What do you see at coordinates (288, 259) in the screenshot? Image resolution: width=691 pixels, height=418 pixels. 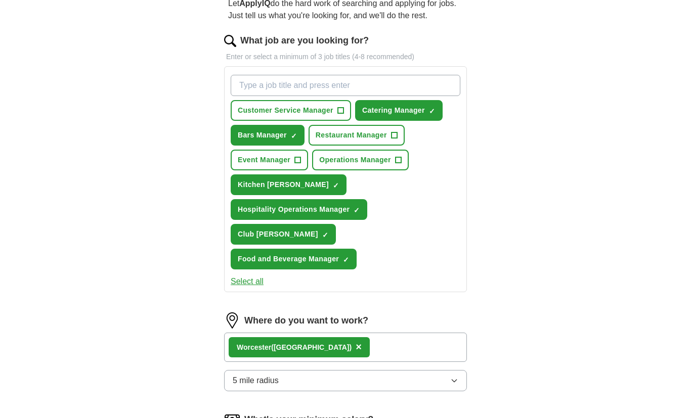 I see `span: Food and Beverage Manager` at bounding box center [288, 259].